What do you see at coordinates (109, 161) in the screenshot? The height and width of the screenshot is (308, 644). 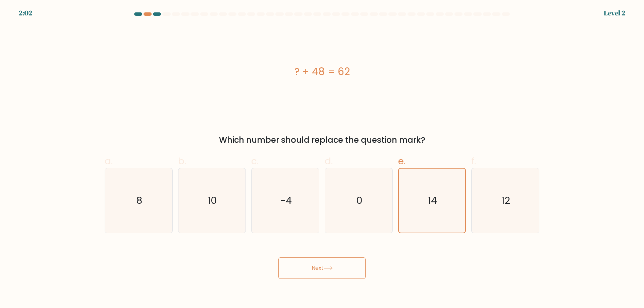 I see `span: a.` at bounding box center [109, 161].